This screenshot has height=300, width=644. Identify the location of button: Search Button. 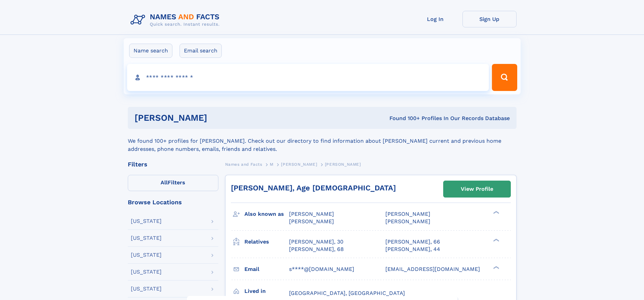
(504, 78).